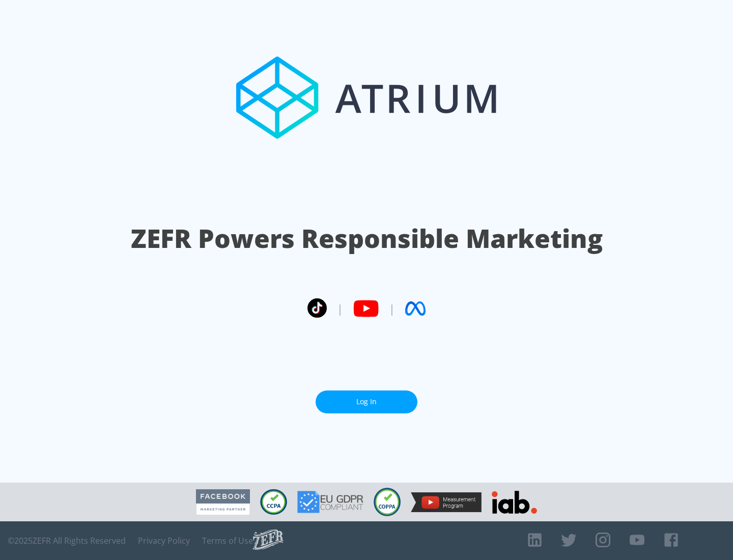 This screenshot has width=733, height=560. I want to click on a: Privacy Policy, so click(164, 541).